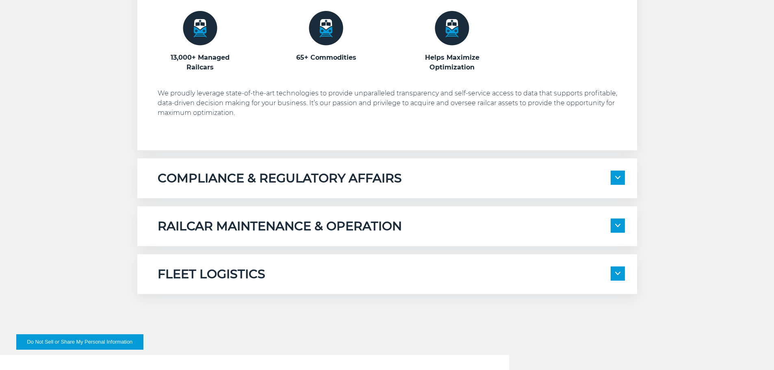  Describe the element at coordinates (211, 274) in the screenshot. I see `h5: FLEET LOGISTICS` at that location.